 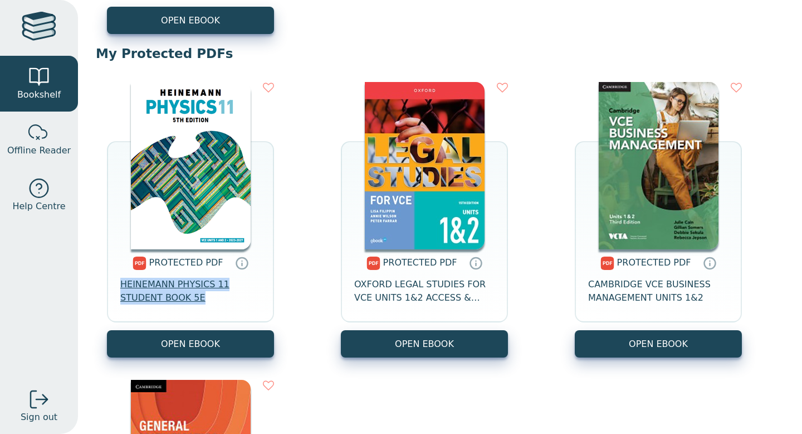 What do you see at coordinates (39, 417) in the screenshot?
I see `span: Sign out` at bounding box center [39, 417].